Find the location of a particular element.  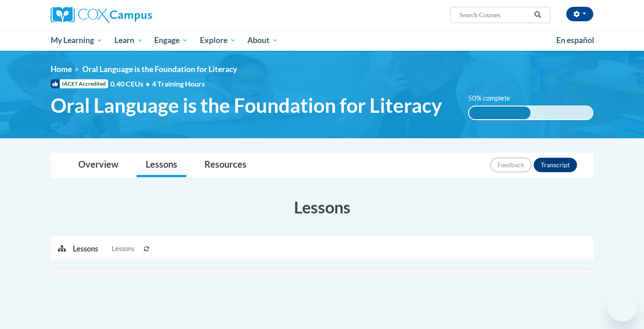

span: Engage is located at coordinates (171, 40).